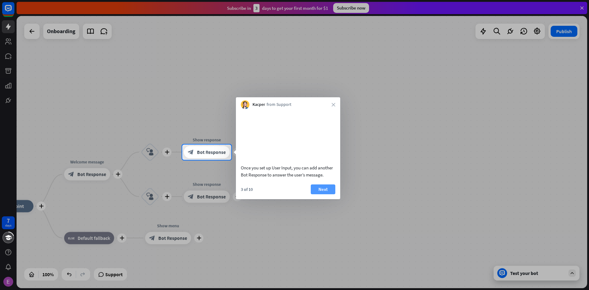  What do you see at coordinates (191, 152) in the screenshot?
I see `i: block_bot_response` at bounding box center [191, 152].